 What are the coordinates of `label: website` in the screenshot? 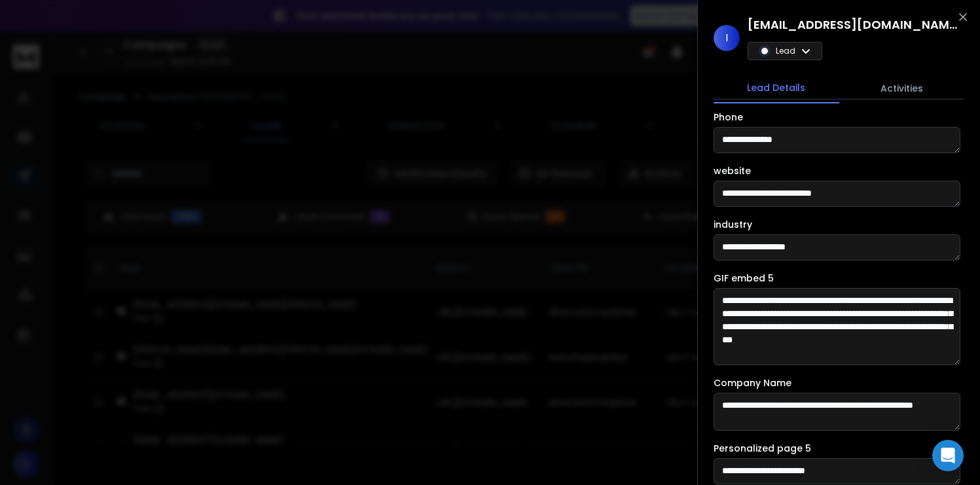 It's located at (732, 171).